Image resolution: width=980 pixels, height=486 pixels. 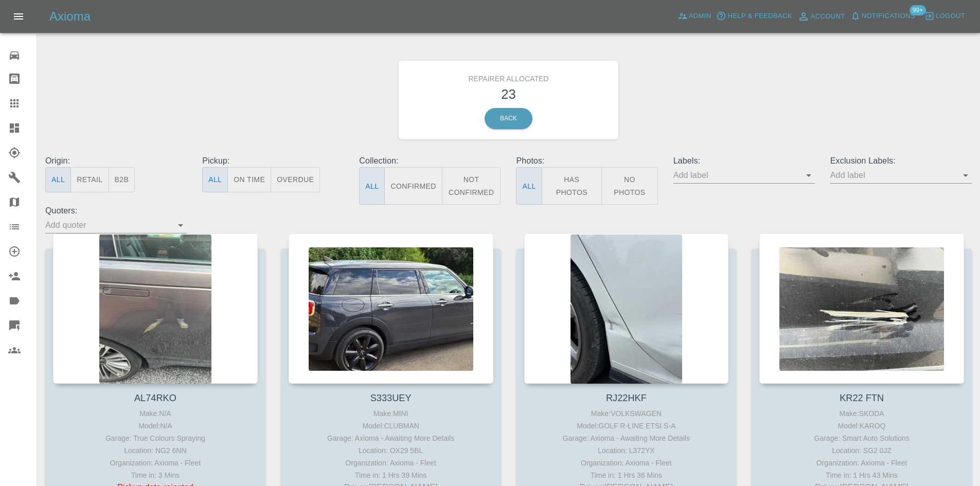 I want to click on a: Back, so click(x=509, y=118).